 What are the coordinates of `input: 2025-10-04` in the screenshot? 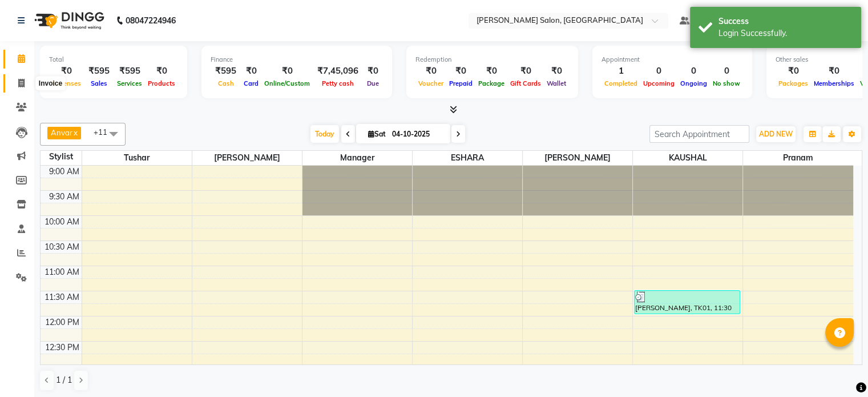 It's located at (417, 134).